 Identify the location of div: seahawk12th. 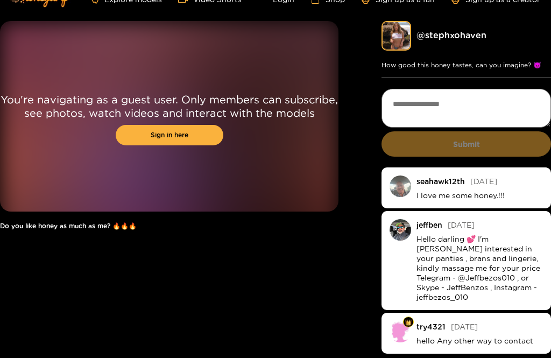
(441, 181).